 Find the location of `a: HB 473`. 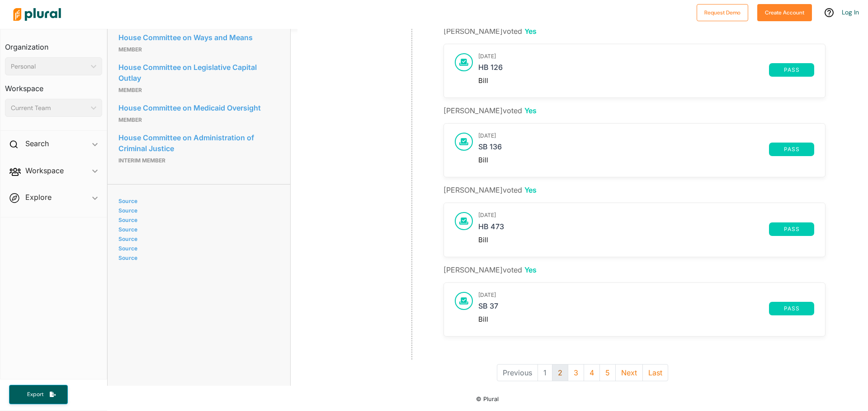

a: HB 473 is located at coordinates (623, 229).